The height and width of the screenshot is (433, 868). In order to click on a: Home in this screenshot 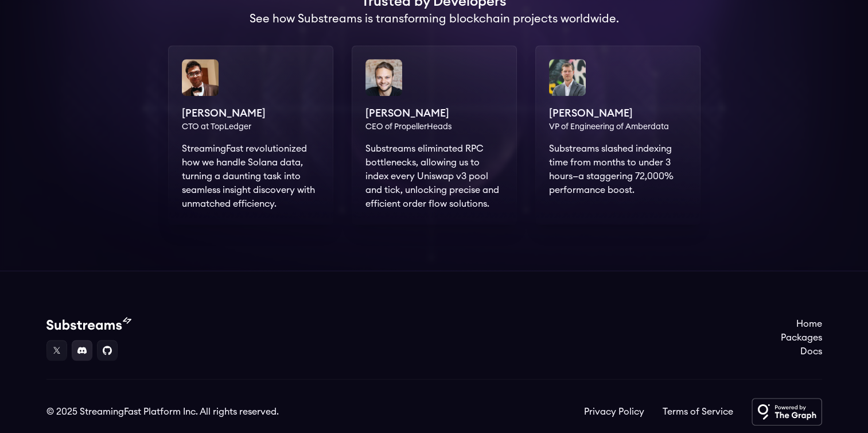, I will do `click(801, 324)`.